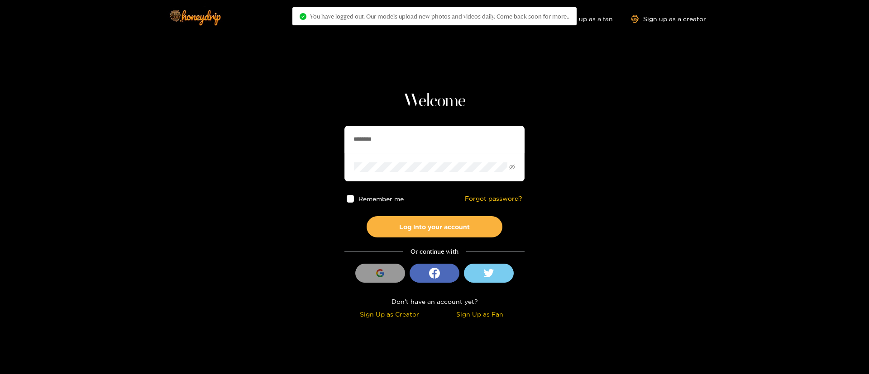 The image size is (869, 374). Describe the element at coordinates (479, 314) in the screenshot. I see `div: Sign Up as Fan` at that location.